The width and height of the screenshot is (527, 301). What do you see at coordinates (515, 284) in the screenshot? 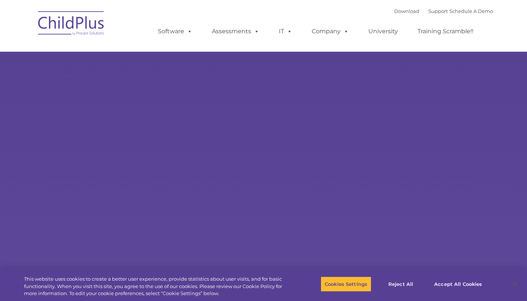
I see `button: Close` at bounding box center [515, 284].